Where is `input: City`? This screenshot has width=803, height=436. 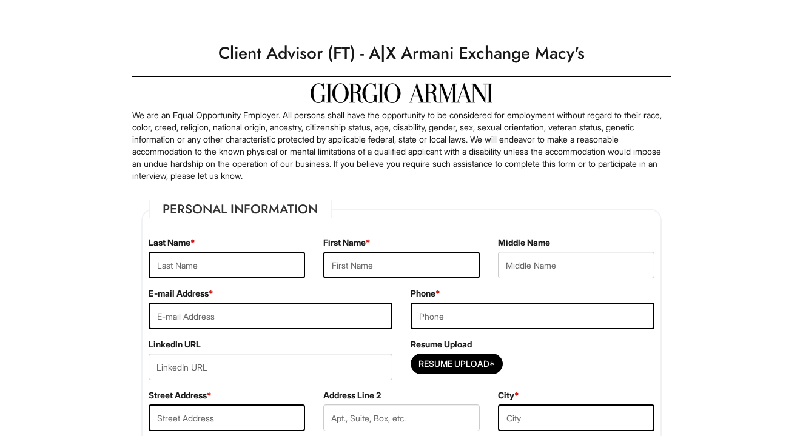 input: City is located at coordinates (576, 418).